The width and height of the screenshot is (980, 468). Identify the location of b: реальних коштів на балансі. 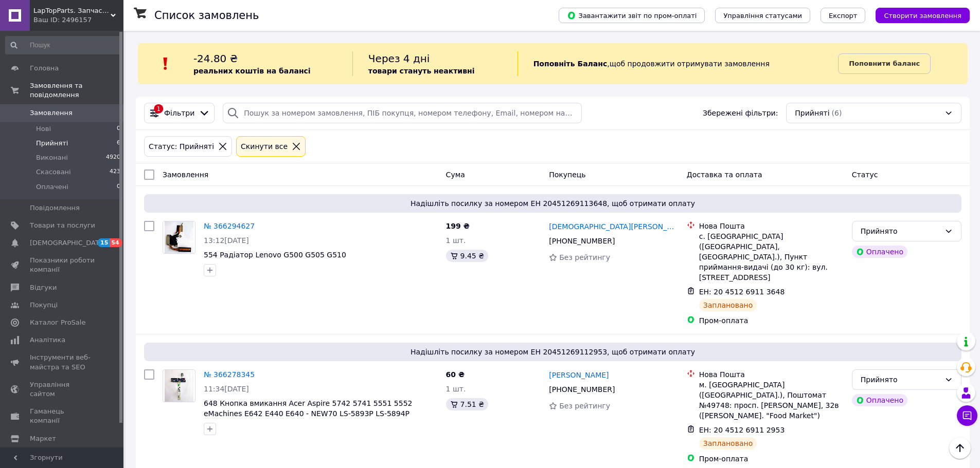
(252, 71).